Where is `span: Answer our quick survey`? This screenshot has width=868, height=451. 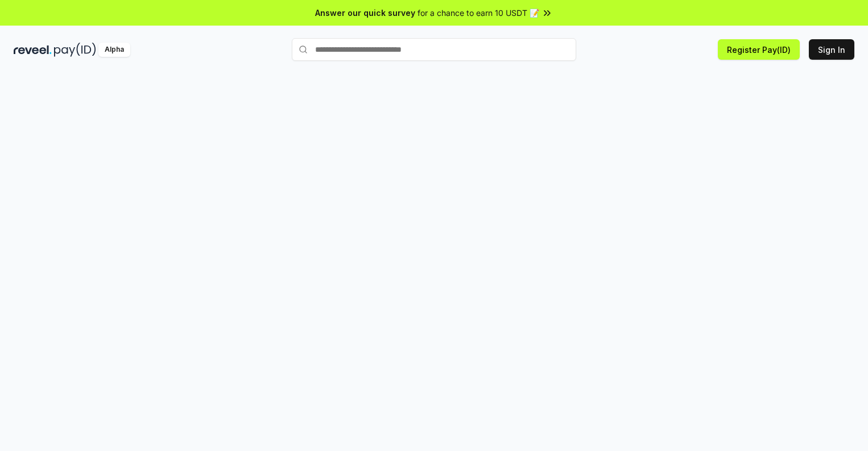 span: Answer our quick survey is located at coordinates (365, 13).